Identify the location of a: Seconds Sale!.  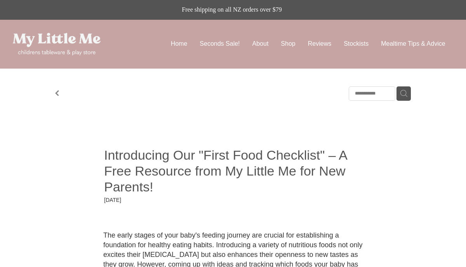
(219, 43).